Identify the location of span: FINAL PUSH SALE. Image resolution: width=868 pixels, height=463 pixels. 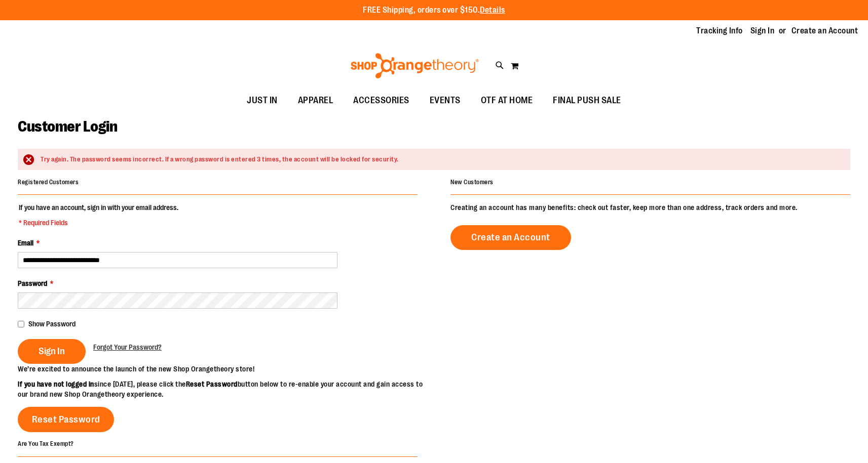
(586, 100).